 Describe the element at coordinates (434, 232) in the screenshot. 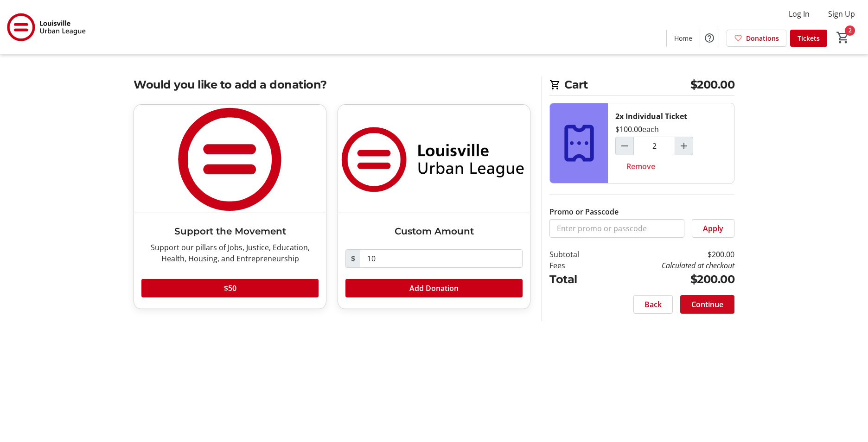

I see `h3: Custom Amount` at that location.